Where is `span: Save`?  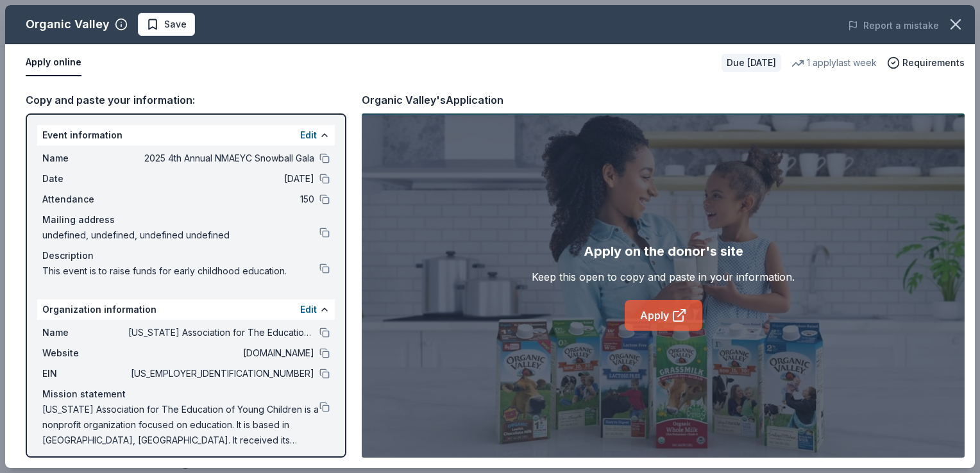
span: Save is located at coordinates (175, 24).